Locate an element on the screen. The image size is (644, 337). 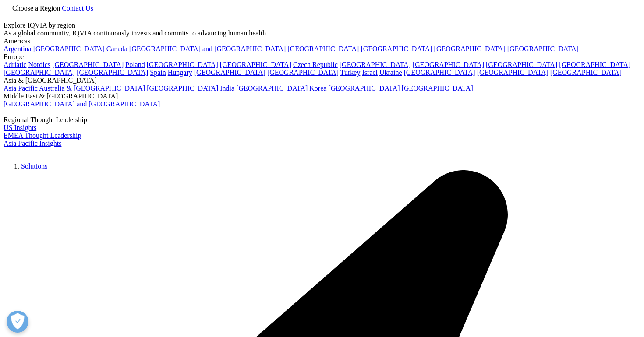
a: Solutions is located at coordinates (34, 166).